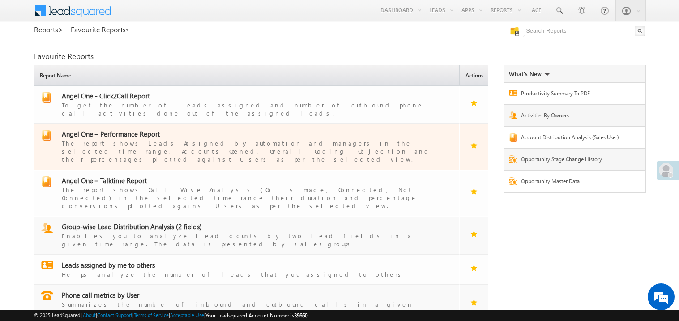 The image size is (679, 321). Describe the element at coordinates (187, 315) in the screenshot. I see `a: Acceptable Use` at that location.